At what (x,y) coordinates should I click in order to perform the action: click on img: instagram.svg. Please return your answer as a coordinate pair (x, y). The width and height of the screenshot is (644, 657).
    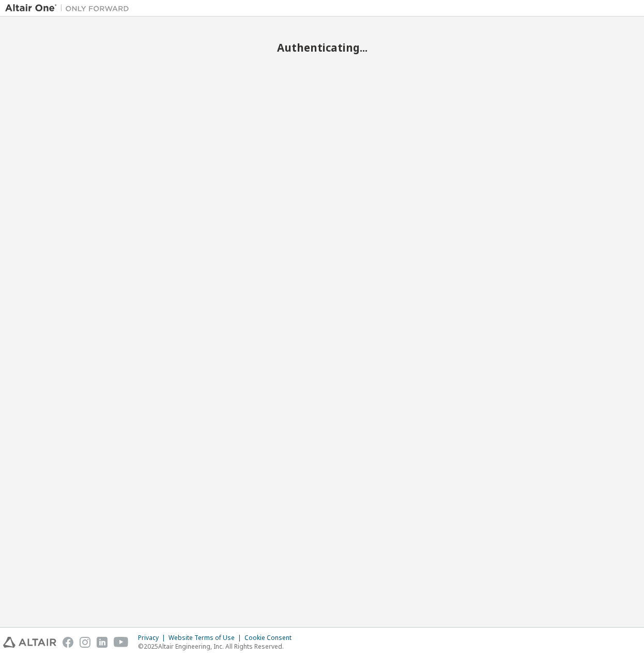
    Looking at the image, I should click on (85, 642).